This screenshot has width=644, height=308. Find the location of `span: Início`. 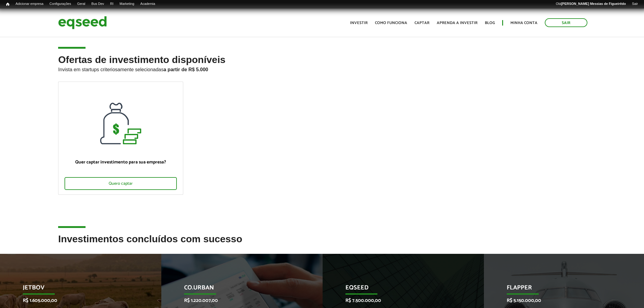

span: Início is located at coordinates (8, 4).